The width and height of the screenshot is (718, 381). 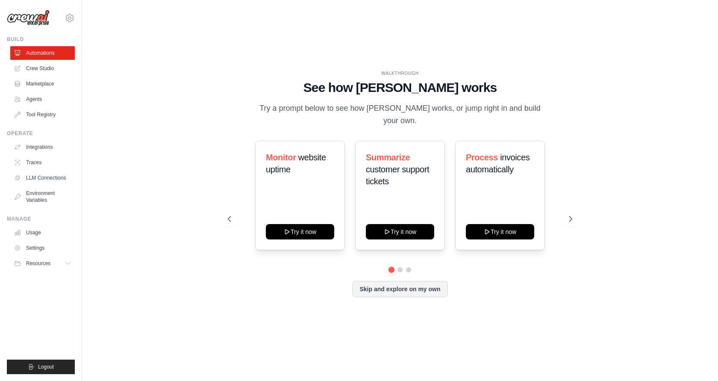 What do you see at coordinates (41, 39) in the screenshot?
I see `div: Build` at bounding box center [41, 39].